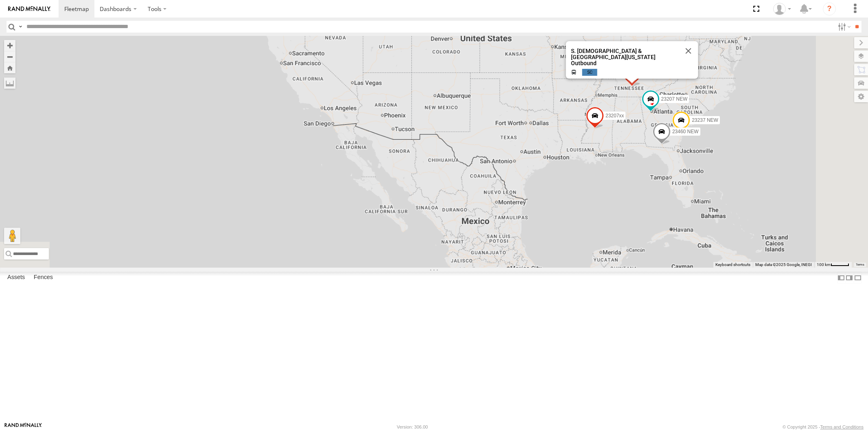 Image resolution: width=868 pixels, height=431 pixels. Describe the element at coordinates (16, 277) in the screenshot. I see `label: Assets` at that location.